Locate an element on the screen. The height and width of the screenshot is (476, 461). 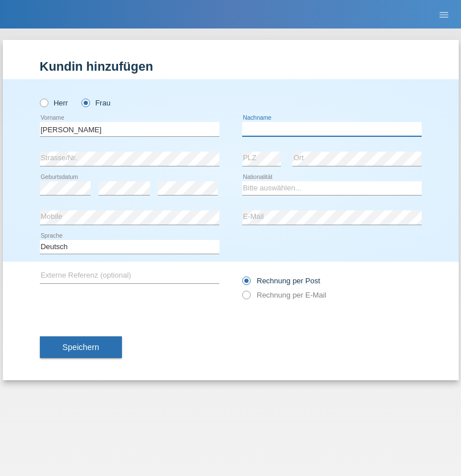
i: menu is located at coordinates (444, 15).